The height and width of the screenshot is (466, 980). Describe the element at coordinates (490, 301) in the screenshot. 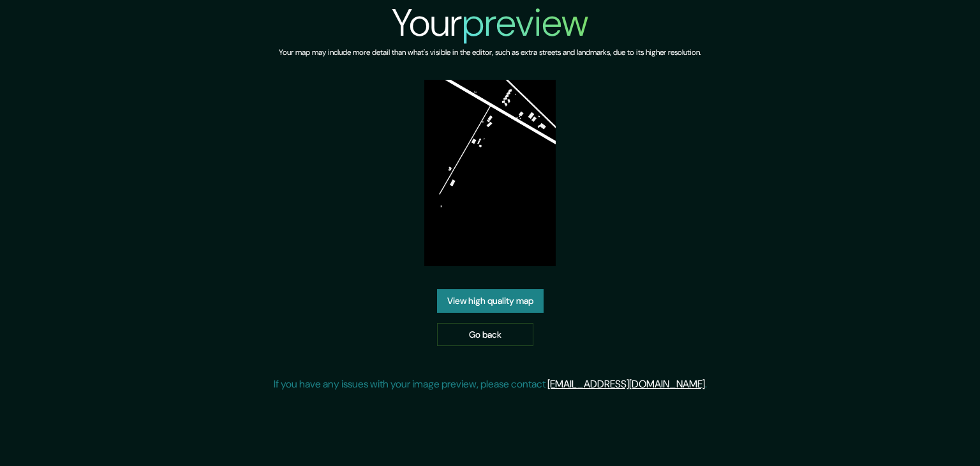

I see `a: View high quality map` at that location.